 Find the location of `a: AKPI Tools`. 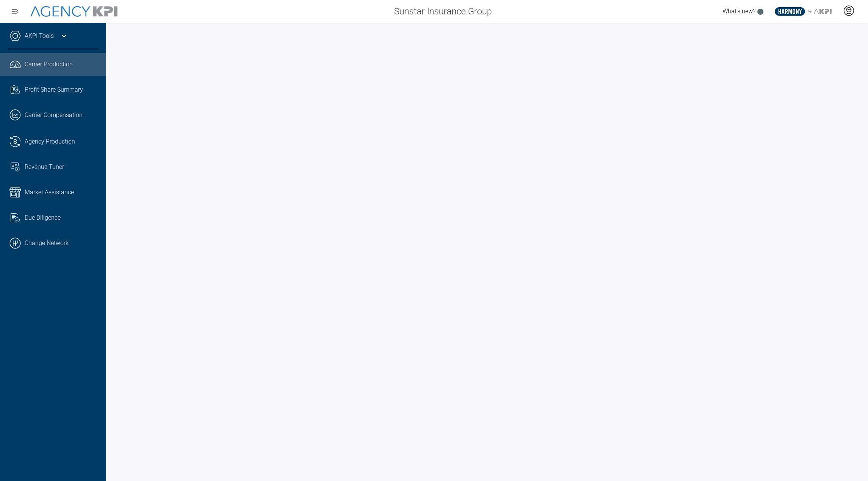

a: AKPI Tools is located at coordinates (39, 36).